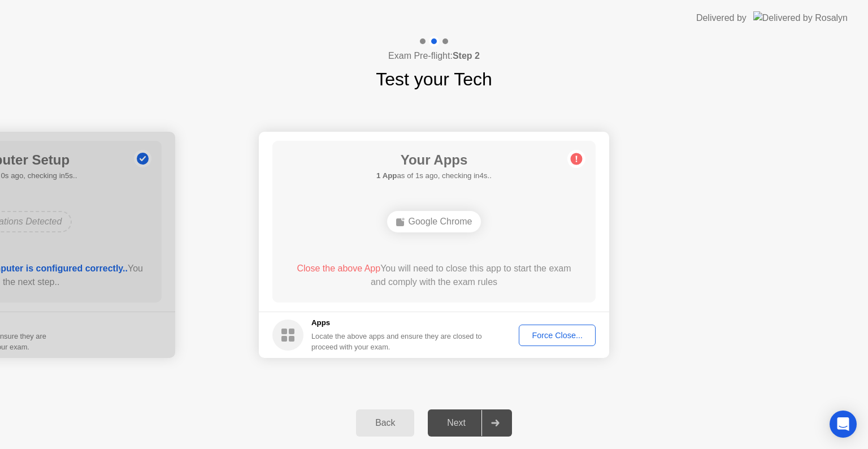  What do you see at coordinates (721, 18) in the screenshot?
I see `div: Delivered by` at bounding box center [721, 18].